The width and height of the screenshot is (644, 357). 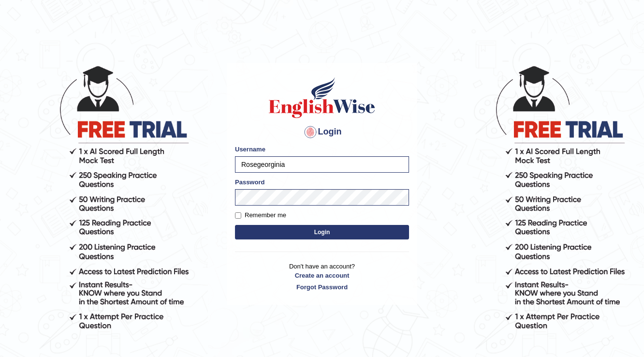 I want to click on h4: Login, so click(x=322, y=132).